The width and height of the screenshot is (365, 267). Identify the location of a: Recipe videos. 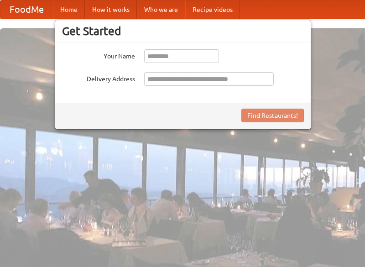
(213, 10).